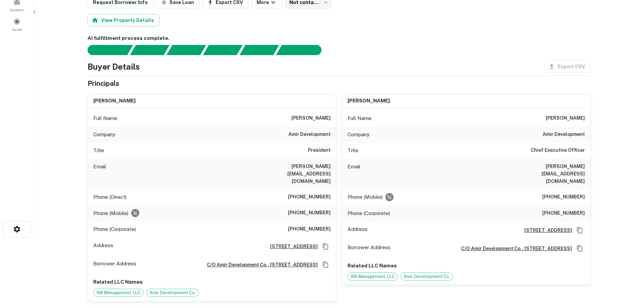 The height and width of the screenshot is (308, 644). What do you see at coordinates (319, 151) in the screenshot?
I see `h6: President` at bounding box center [319, 151].